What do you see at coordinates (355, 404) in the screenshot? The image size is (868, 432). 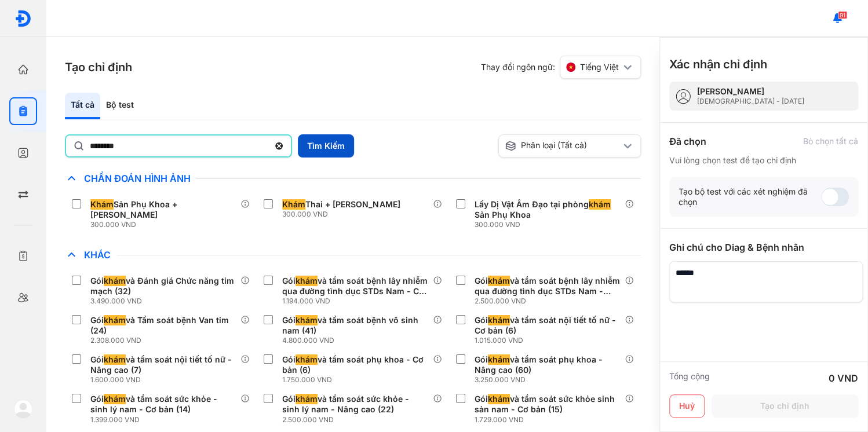 I see `div: Gói và tầm soát sức khỏe - sinh lý nam - Nâng cao (22)` at bounding box center [355, 404].